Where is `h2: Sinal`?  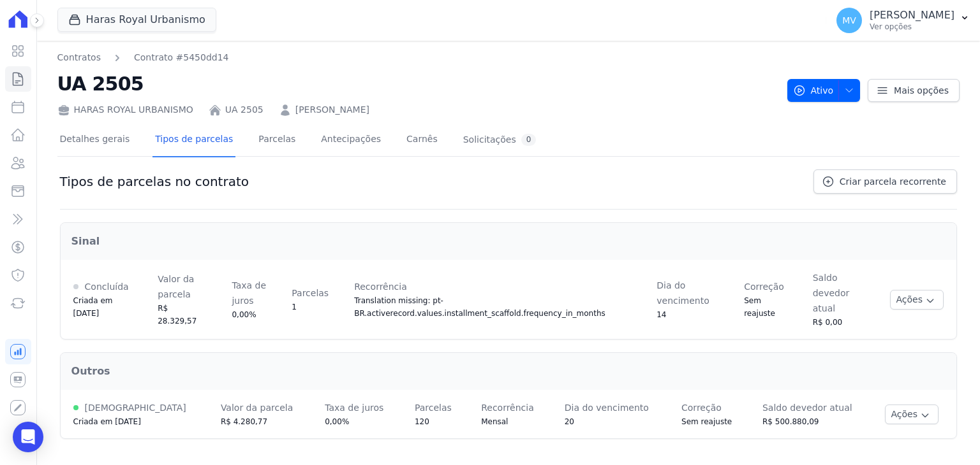 h2: Sinal is located at coordinates (508, 242).